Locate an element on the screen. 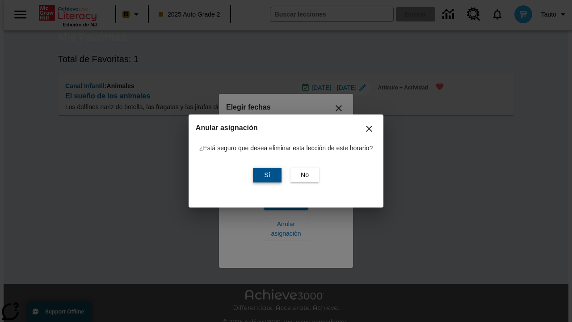 The height and width of the screenshot is (322, 572). h2: Anular asignación is located at coordinates (286, 128).